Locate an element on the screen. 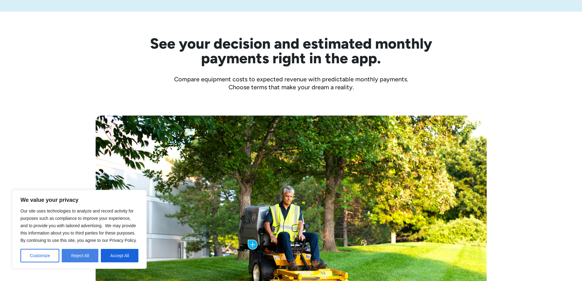 The image size is (582, 281). div: We value your privacy is located at coordinates (79, 229).